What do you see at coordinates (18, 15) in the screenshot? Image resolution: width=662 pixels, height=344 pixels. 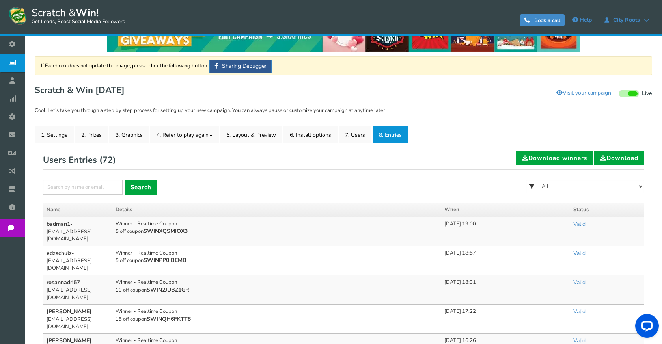 I see `button: Open LiveChat chat widget` at bounding box center [18, 15].